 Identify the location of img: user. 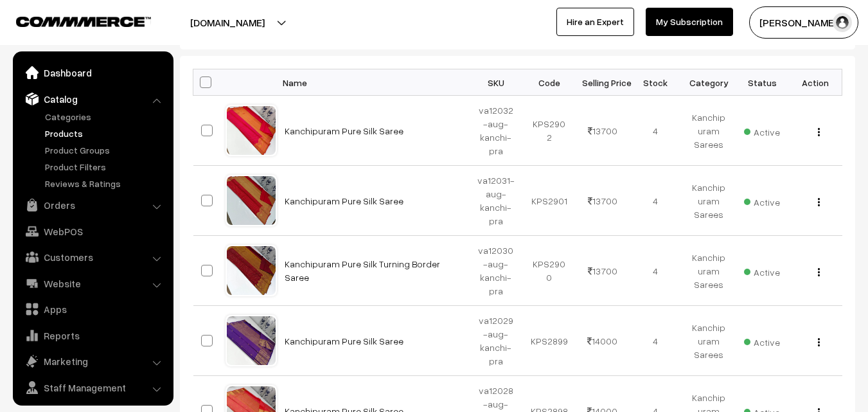
(842, 23).